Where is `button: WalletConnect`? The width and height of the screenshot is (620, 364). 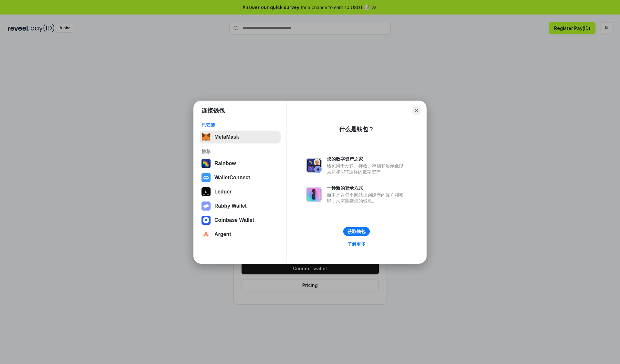
button: WalletConnect is located at coordinates (240, 178).